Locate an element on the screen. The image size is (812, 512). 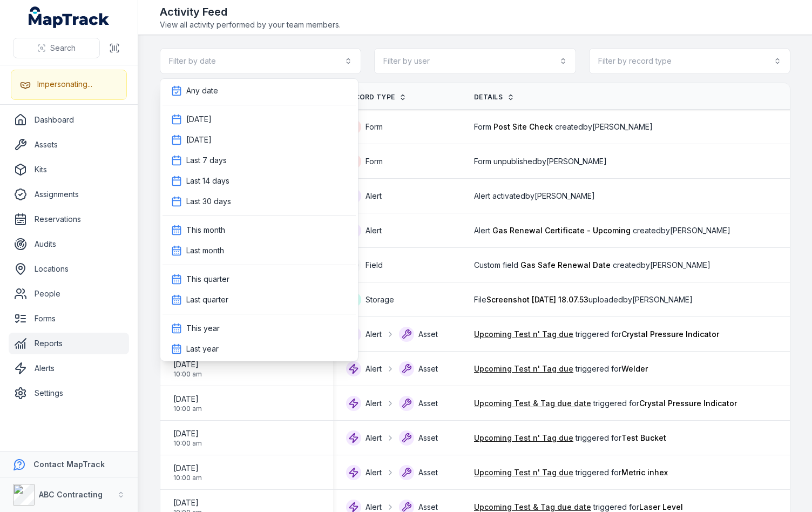
span: Last 30 days is located at coordinates (209, 202).